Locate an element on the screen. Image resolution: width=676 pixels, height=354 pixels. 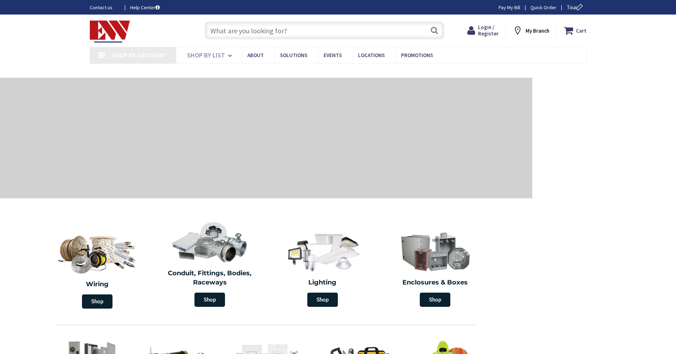
a: Login / Register is located at coordinates (483, 31).